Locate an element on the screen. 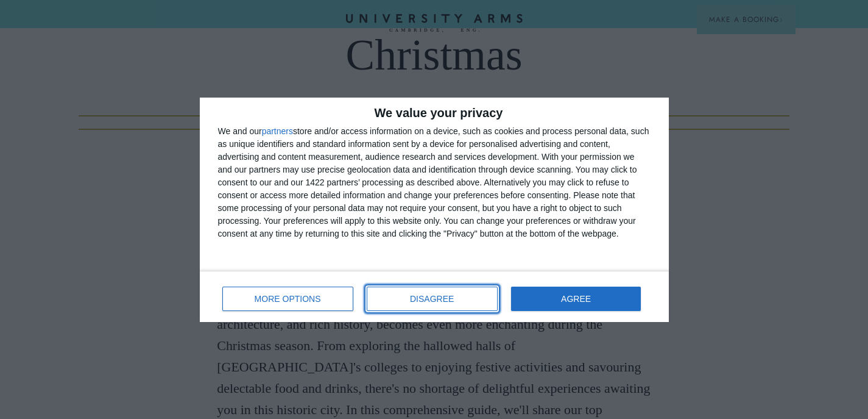 This screenshot has width=868, height=419. div: qc-cmp2-ui is located at coordinates (435, 210).